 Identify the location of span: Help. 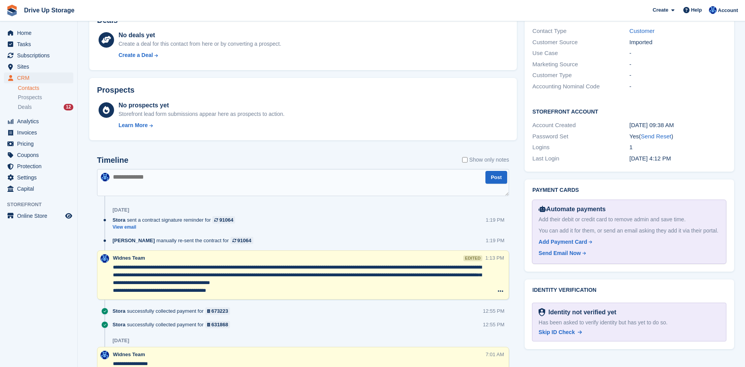
(696, 10).